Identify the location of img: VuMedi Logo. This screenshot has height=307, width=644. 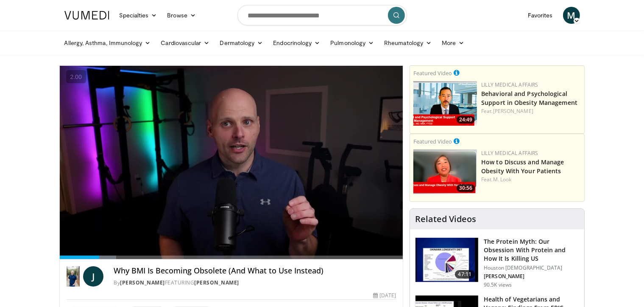
(87, 15).